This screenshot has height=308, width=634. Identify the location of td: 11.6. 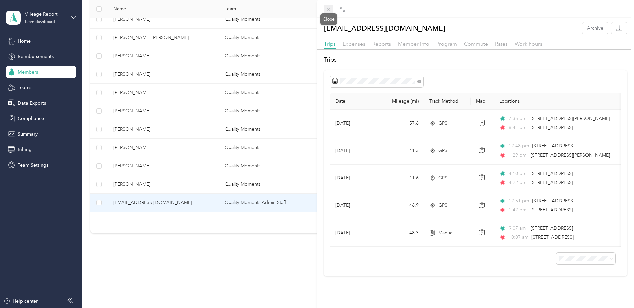
(402, 178).